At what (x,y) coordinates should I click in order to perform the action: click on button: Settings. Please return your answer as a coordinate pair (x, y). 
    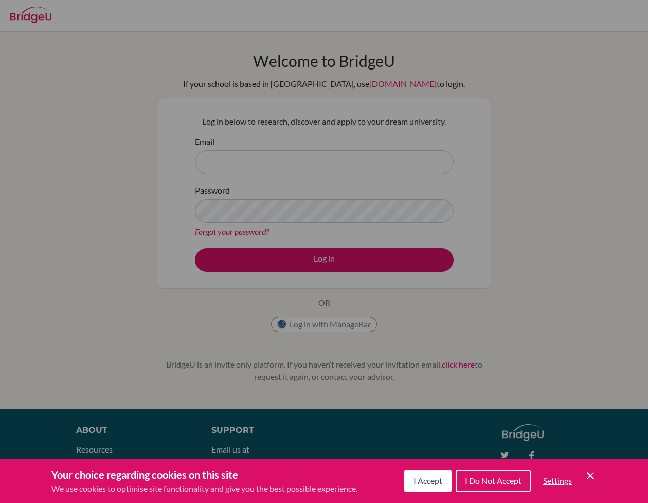
    Looking at the image, I should click on (558, 481).